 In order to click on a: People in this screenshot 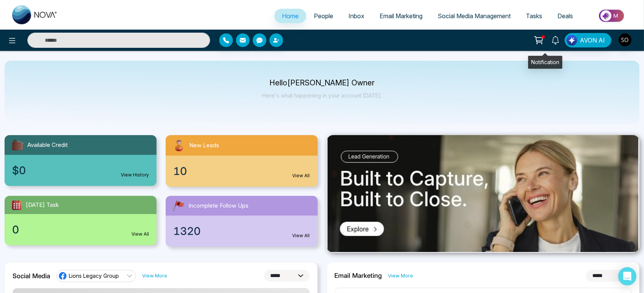, I will do `click(323, 16)`.